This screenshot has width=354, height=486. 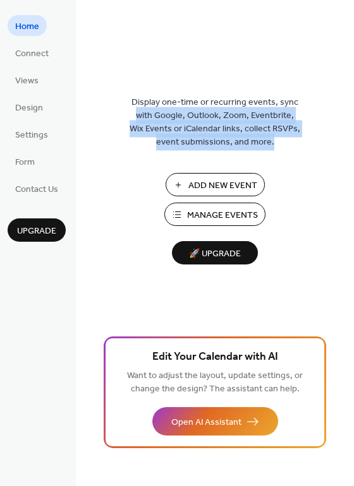 I want to click on span: 🚀 Upgrade, so click(x=215, y=254).